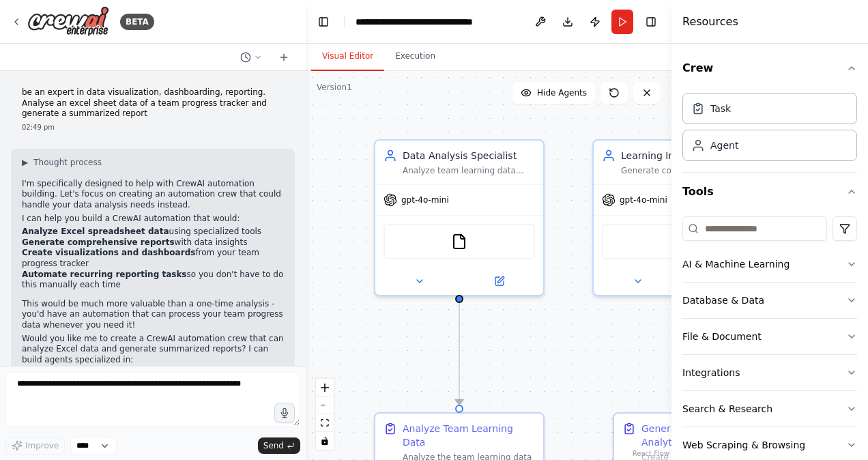 The width and height of the screenshot is (868, 460). I want to click on div: Data Analysis SpecialistAnalyze team learning data from {data_source} to extract meaningful insig..., so click(459, 217).